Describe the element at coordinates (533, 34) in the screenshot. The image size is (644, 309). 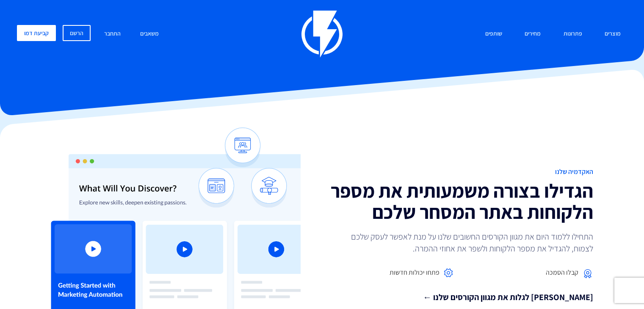
I see `a: מחירים` at that location.